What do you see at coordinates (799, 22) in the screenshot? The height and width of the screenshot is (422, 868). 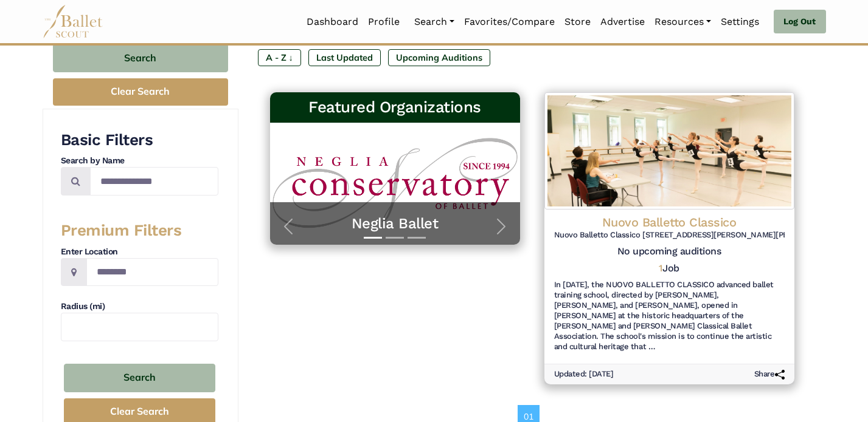 I see `a: Log Out` at bounding box center [799, 22].